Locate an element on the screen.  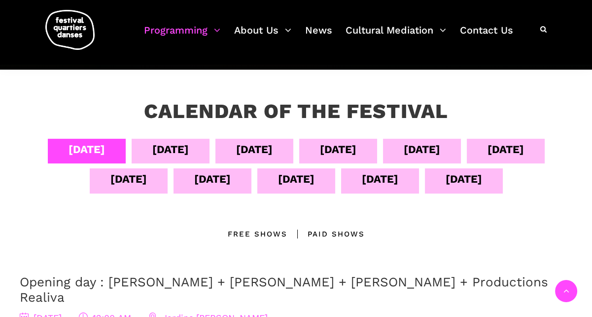
div: Free Shows is located at coordinates (257, 234).